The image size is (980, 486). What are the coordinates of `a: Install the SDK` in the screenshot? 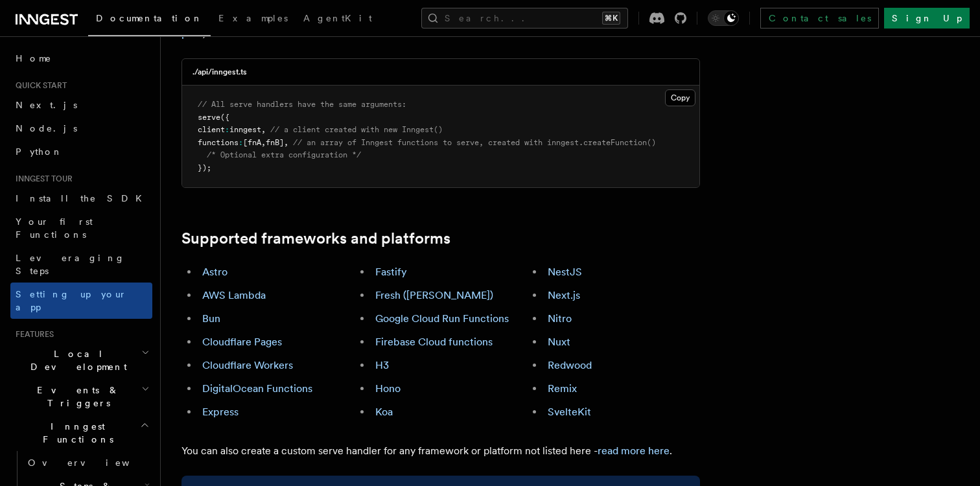 It's located at (81, 198).